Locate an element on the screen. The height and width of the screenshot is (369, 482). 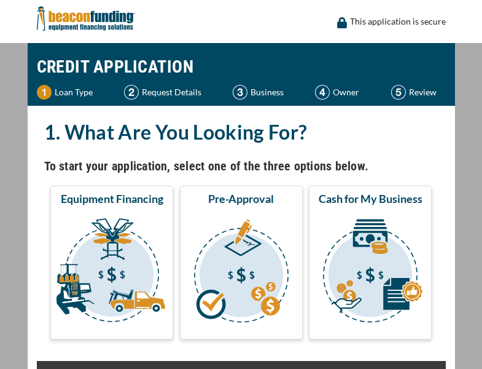
img: Cash for My Business is located at coordinates (371, 272).